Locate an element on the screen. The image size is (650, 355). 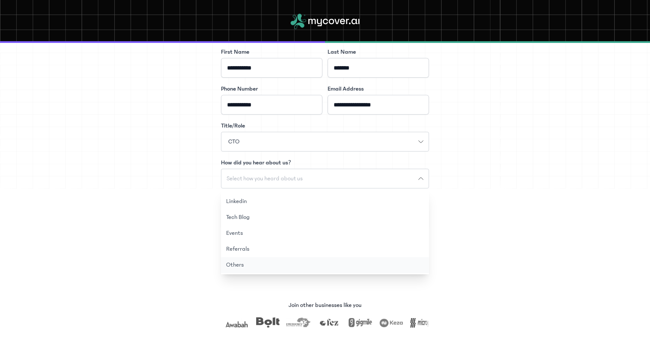
label: First Name is located at coordinates (235, 52).